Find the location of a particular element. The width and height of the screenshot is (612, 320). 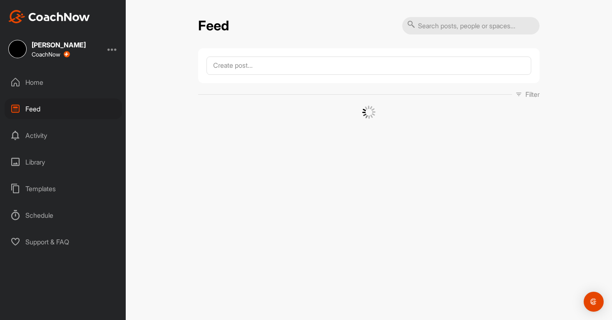

div: Schedule is located at coordinates (63, 216).